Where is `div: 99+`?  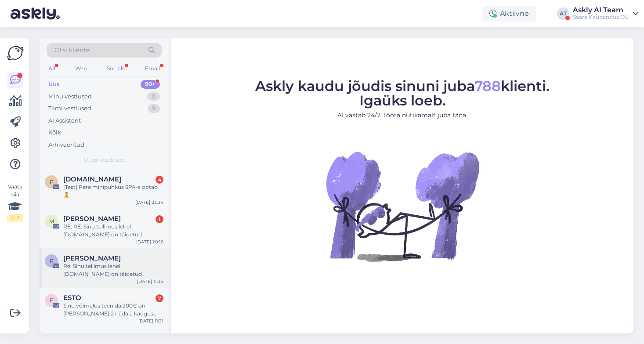 div: 99+ is located at coordinates (150, 84).